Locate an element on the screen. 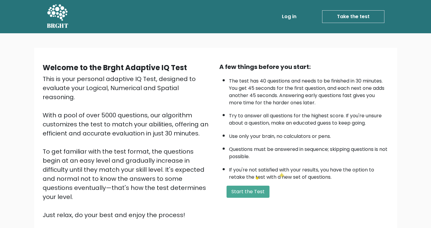 The image size is (431, 228). div: A few things before you start: is located at coordinates (304, 67).